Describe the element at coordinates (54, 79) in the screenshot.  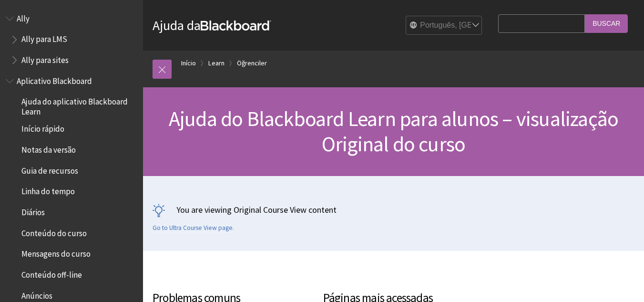
I see `span: Aplicativo Blackboard` at that location.